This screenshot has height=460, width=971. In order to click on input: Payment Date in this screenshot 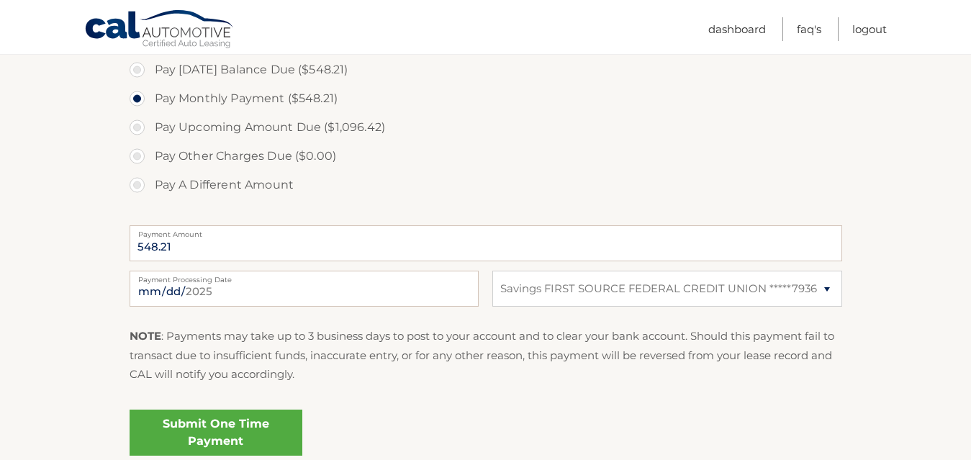, I will do `click(304, 289)`.